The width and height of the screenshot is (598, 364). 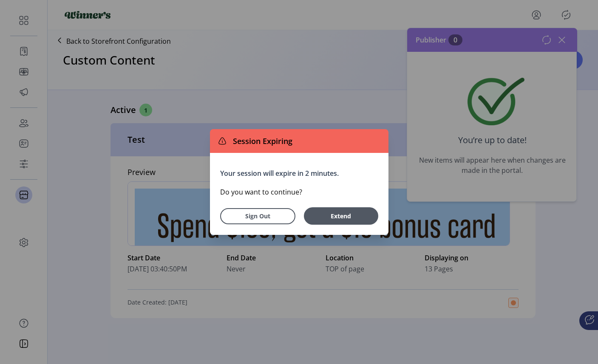 What do you see at coordinates (261, 141) in the screenshot?
I see `span: Session Expiring` at bounding box center [261, 141].